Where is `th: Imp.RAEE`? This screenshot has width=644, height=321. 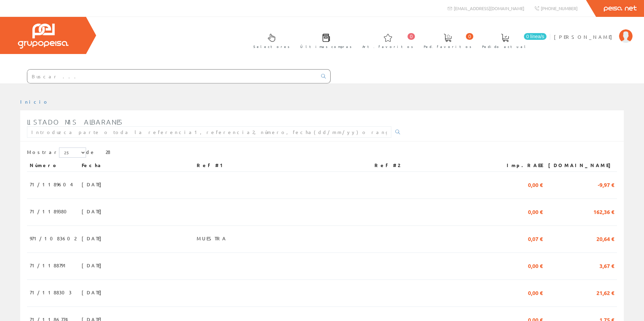
th: Imp.RAEE is located at coordinates (520, 166).